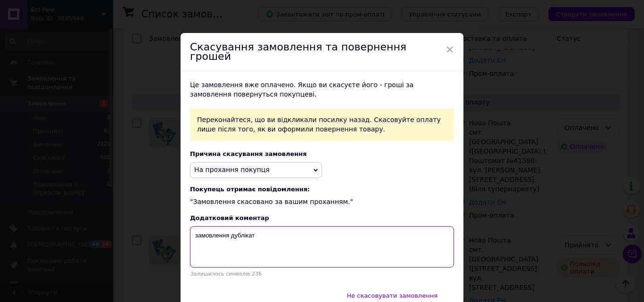 This screenshot has width=644, height=302. I want to click on div: "Замовлення скасовано за вашим проханням.", so click(322, 196).